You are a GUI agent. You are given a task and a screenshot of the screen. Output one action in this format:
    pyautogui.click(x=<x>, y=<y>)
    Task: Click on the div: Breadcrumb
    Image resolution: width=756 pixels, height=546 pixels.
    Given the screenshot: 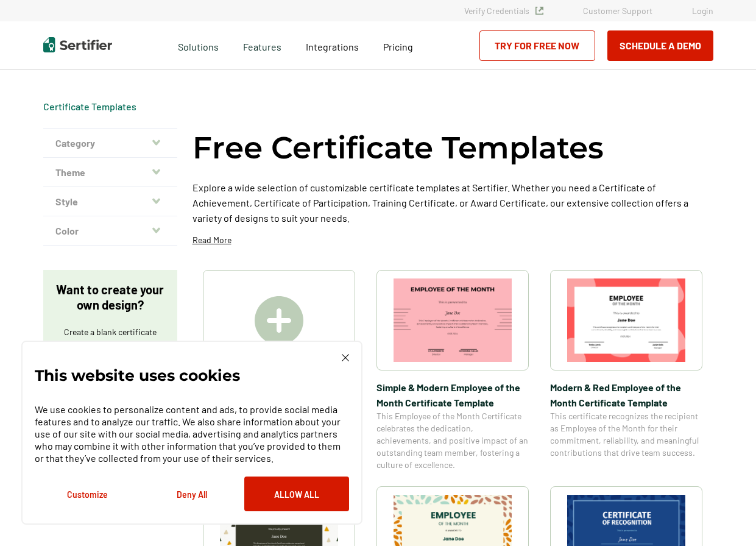 What is the action you would take?
    pyautogui.click(x=89, y=107)
    